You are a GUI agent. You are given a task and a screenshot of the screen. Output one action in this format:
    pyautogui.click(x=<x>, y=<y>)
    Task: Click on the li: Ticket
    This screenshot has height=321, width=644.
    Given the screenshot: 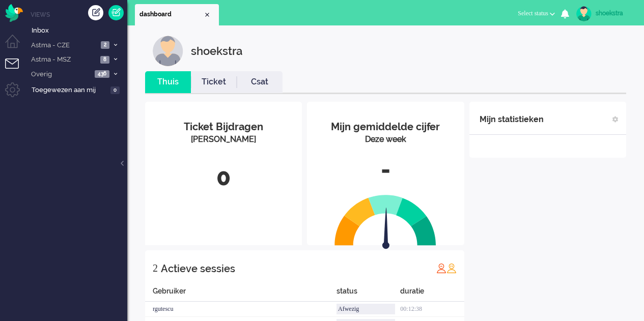 What is the action you would take?
    pyautogui.click(x=214, y=82)
    